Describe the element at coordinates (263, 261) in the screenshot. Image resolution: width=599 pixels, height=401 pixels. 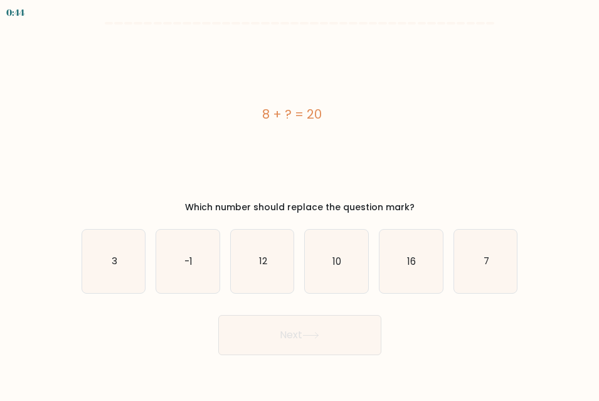
I see `text: 12` at that location.